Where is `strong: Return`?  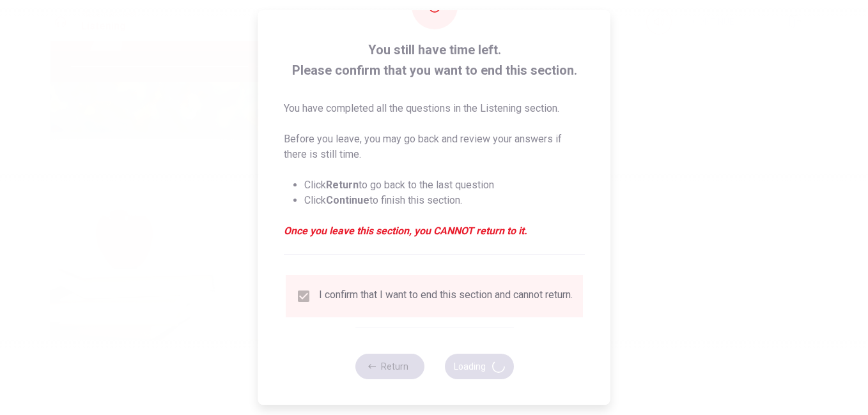 strong: Return is located at coordinates (342, 185).